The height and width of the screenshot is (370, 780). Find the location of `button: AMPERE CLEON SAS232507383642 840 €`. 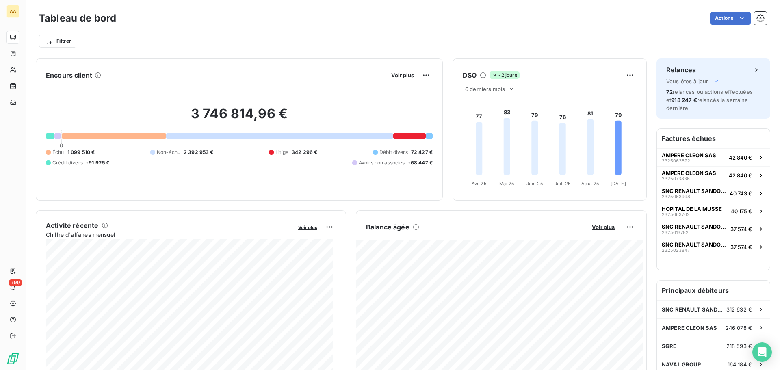

button: AMPERE CLEON SAS232507383642 840 € is located at coordinates (713, 175).